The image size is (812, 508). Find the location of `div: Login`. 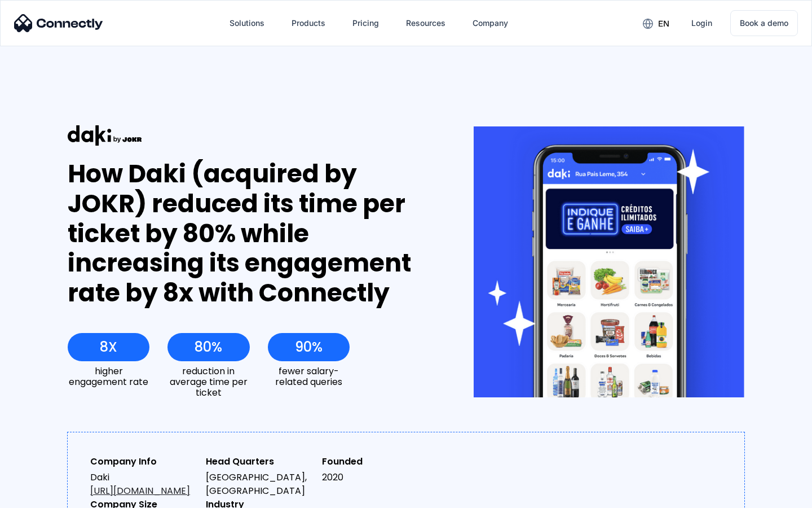

div: Login is located at coordinates (702, 23).